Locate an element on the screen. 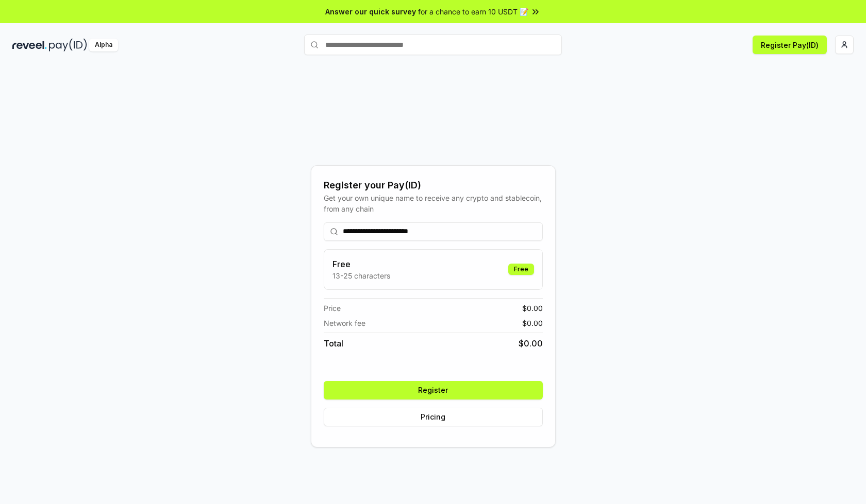 The height and width of the screenshot is (504, 866). img: pay_id is located at coordinates (68, 44).